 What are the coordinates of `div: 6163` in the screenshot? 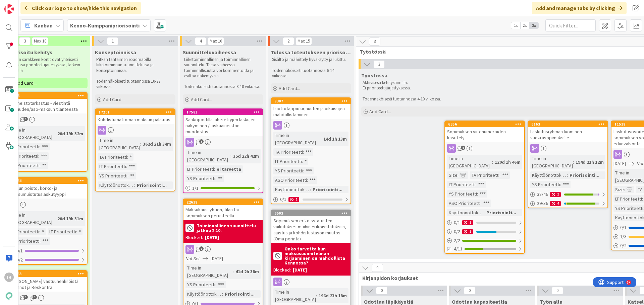 It's located at (568, 124).